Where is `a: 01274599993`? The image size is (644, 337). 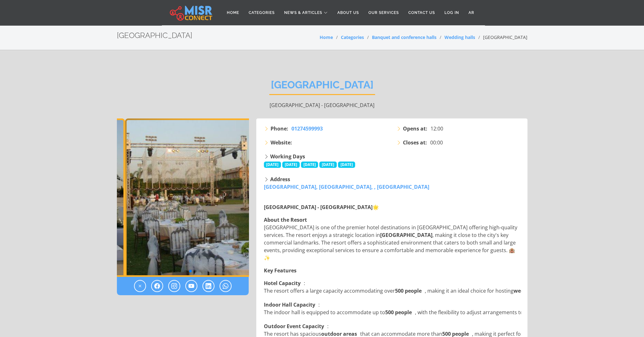 a: 01274599993 is located at coordinates (307, 129).